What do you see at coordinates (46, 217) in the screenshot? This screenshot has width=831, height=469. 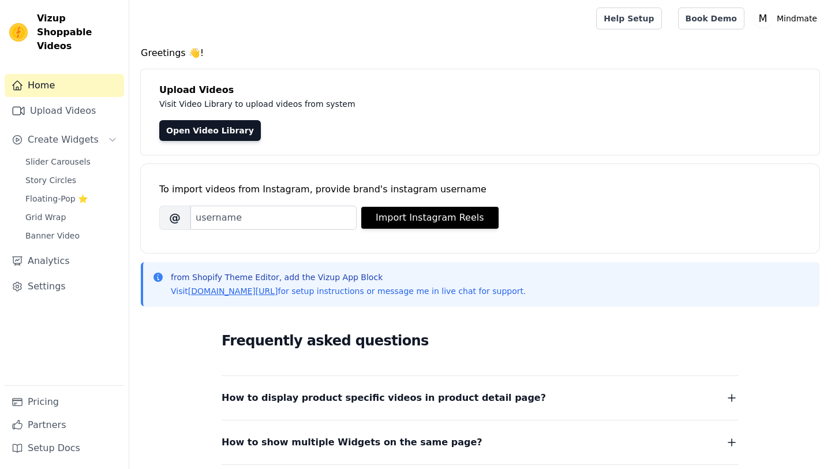 I see `span: Grid Wrap` at bounding box center [46, 217].